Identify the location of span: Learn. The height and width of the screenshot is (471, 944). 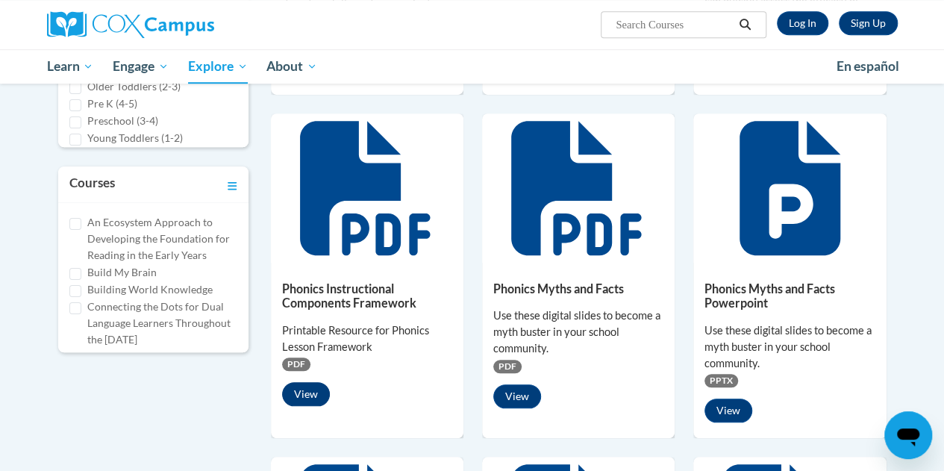
(69, 66).